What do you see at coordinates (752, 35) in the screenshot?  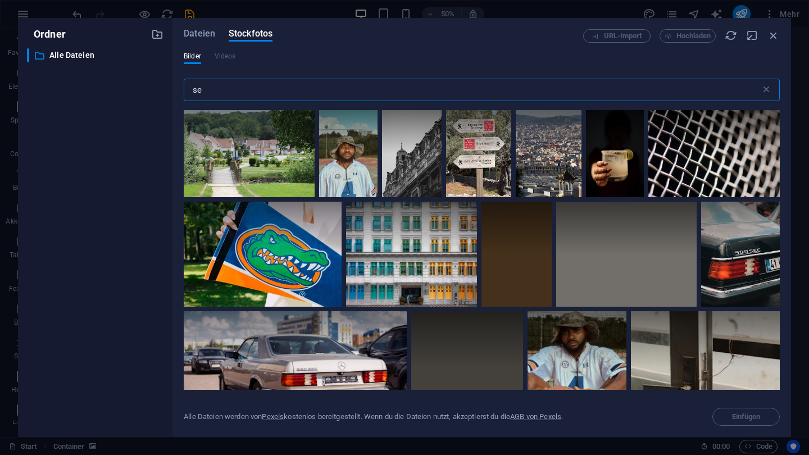 I see `i: Minimieren` at bounding box center [752, 35].